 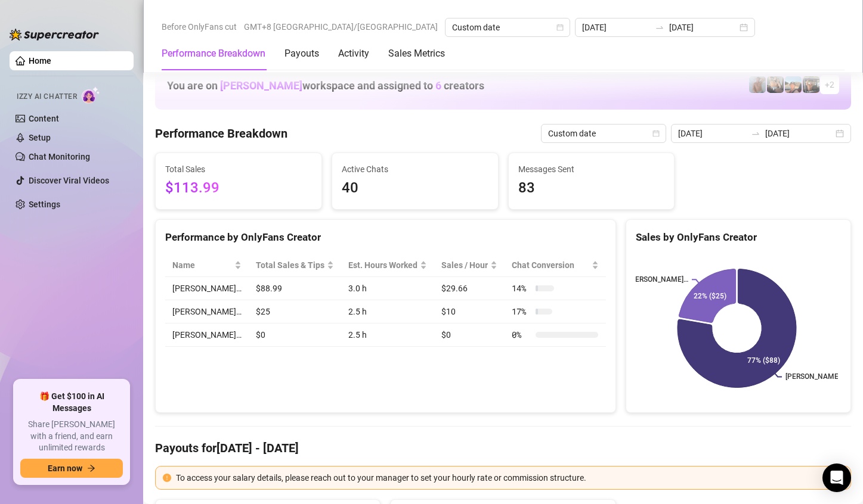 What do you see at coordinates (72, 402) in the screenshot?
I see `span: 🎁 Get $100 in AI Messages` at bounding box center [72, 402].